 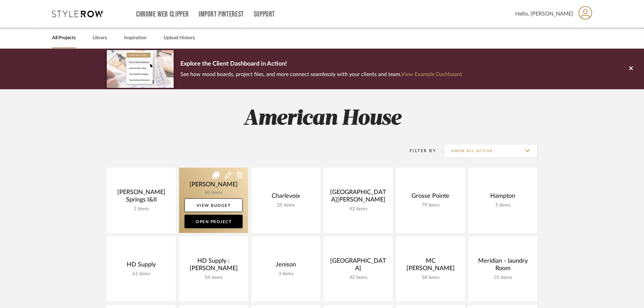 I want to click on div: 79 items, so click(x=431, y=206).